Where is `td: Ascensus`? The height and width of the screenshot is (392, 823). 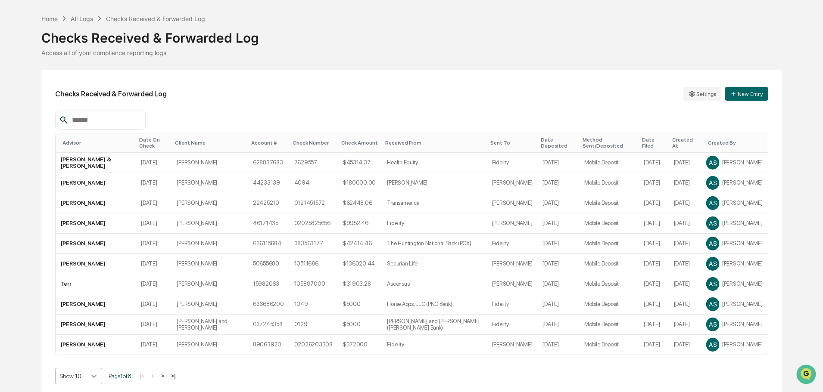 td: Ascensus is located at coordinates (434, 284).